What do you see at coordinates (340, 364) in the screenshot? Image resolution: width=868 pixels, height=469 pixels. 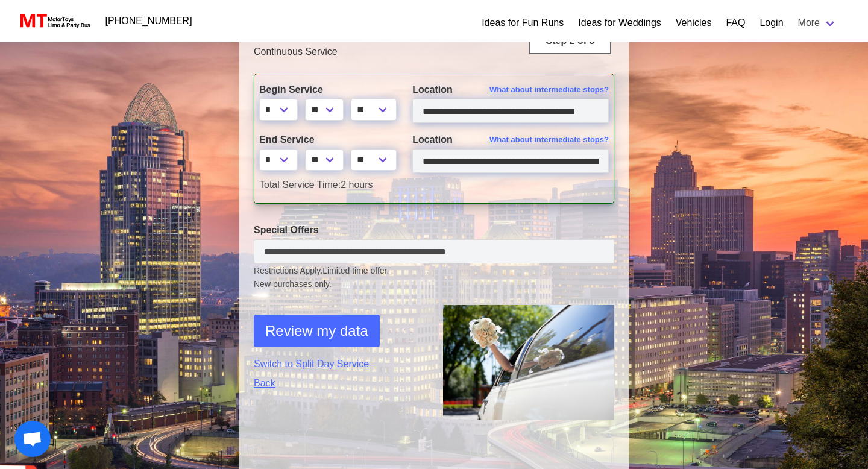 I see `a: Switch to Split Day Service` at bounding box center [340, 364].